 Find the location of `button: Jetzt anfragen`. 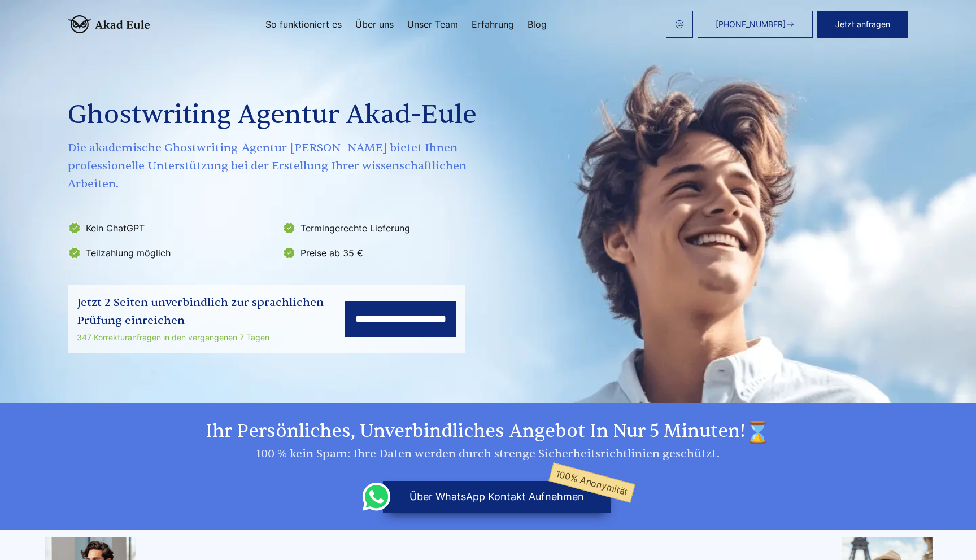

button: Jetzt anfragen is located at coordinates (862, 24).